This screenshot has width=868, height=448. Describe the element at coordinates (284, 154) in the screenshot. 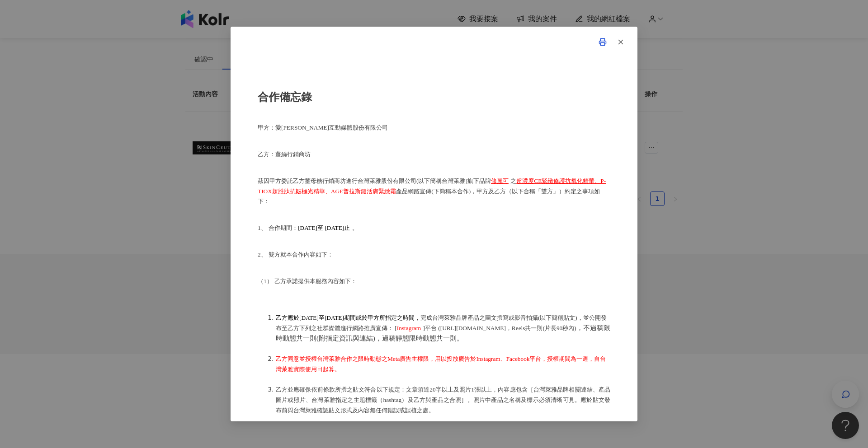

I see `span: 乙方：薑絲行銷商坊` at that location.